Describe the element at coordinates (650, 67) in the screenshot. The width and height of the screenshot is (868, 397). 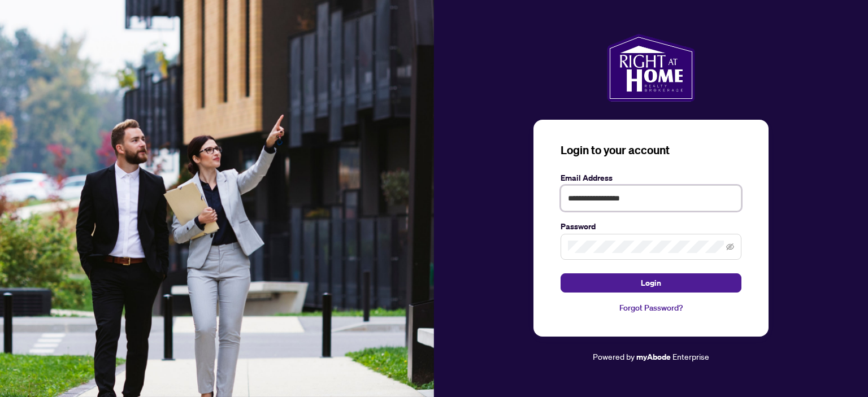
I see `img: ma-logo` at that location.